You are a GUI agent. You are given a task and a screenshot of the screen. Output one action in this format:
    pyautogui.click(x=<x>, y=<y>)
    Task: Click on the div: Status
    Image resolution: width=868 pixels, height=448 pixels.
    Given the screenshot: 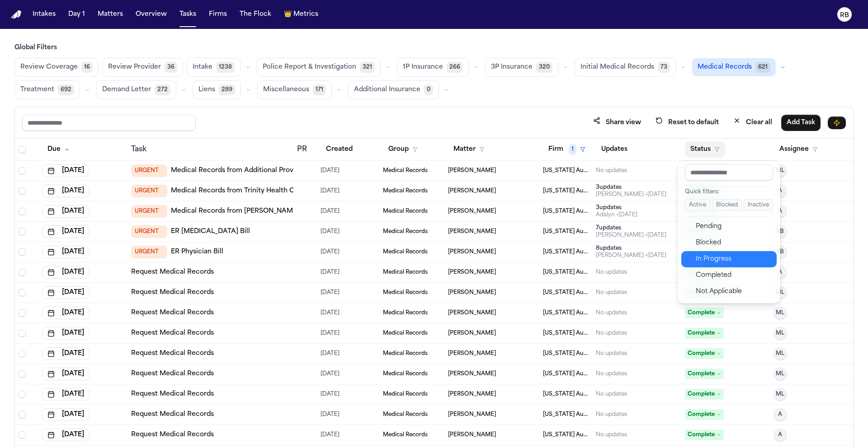 What is the action you would take?
    pyautogui.click(x=729, y=232)
    